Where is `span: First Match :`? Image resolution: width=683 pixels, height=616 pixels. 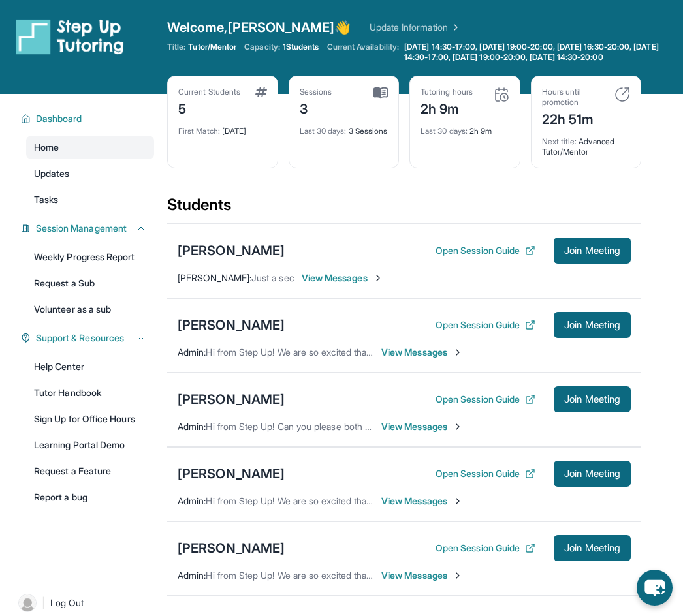 span: First Match : is located at coordinates (199, 131).